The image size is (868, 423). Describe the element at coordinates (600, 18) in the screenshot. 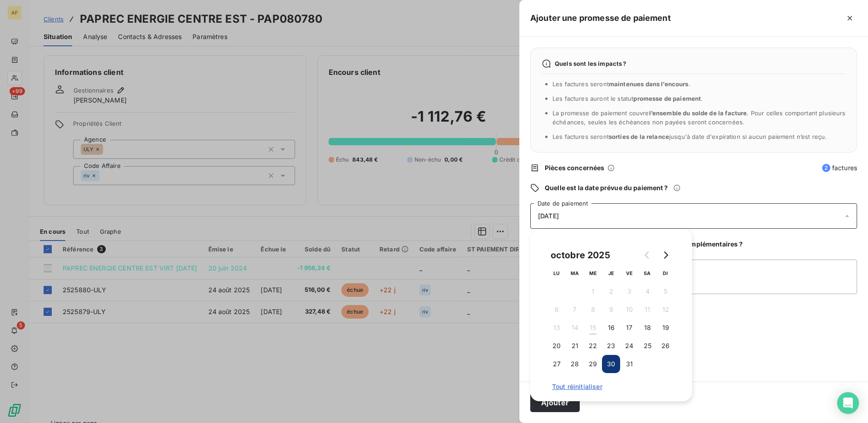

I see `h5: Ajouter une promesse de paiement` at that location.